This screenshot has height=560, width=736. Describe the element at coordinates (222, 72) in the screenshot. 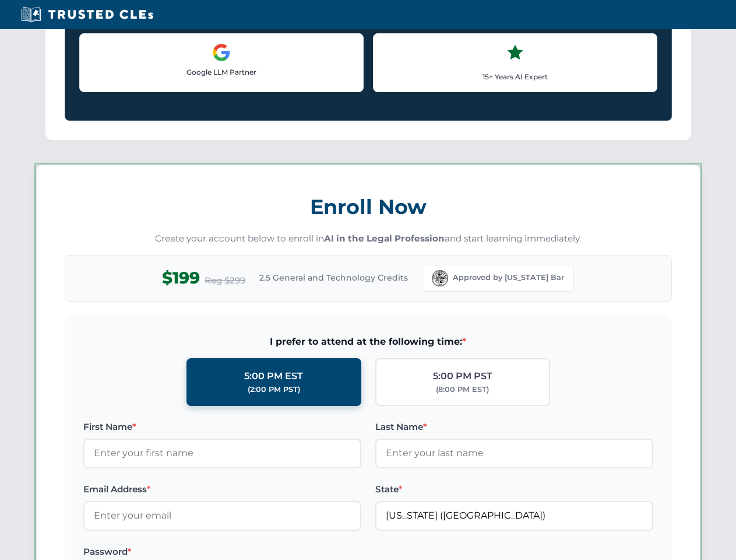

I see `p: Google LLM Partner` at that location.